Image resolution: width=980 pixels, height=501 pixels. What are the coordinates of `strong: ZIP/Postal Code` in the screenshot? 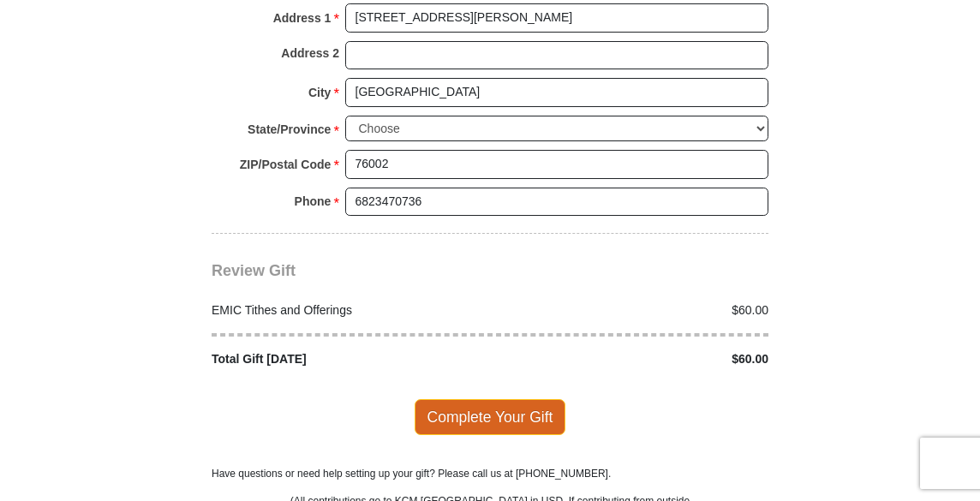 It's located at (285, 164).